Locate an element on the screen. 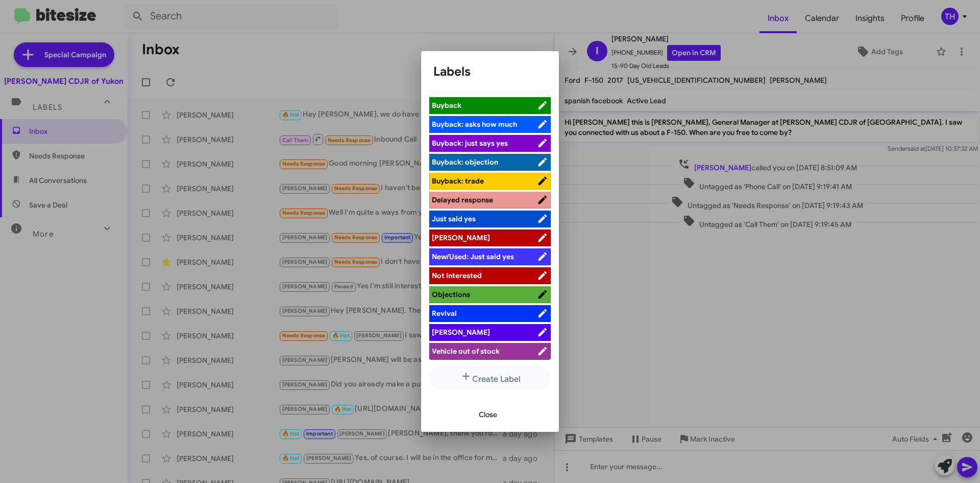 The width and height of the screenshot is (980, 483). span: Delayed response is located at coordinates (463, 200).